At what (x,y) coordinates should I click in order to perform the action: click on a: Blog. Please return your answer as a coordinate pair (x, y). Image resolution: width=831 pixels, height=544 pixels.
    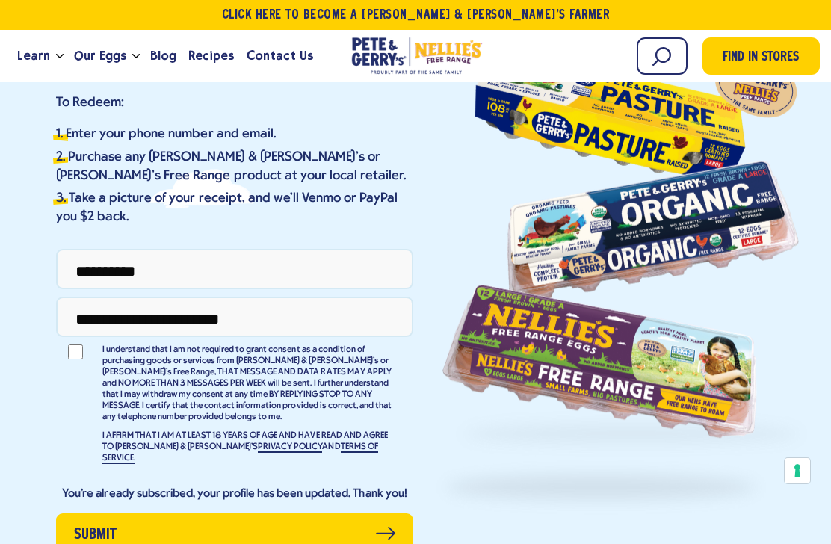
    Looking at the image, I should click on (163, 56).